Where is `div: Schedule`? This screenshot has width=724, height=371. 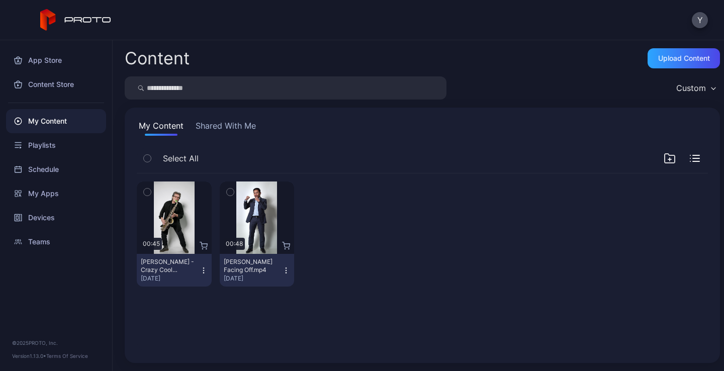
div: Schedule is located at coordinates (56, 169).